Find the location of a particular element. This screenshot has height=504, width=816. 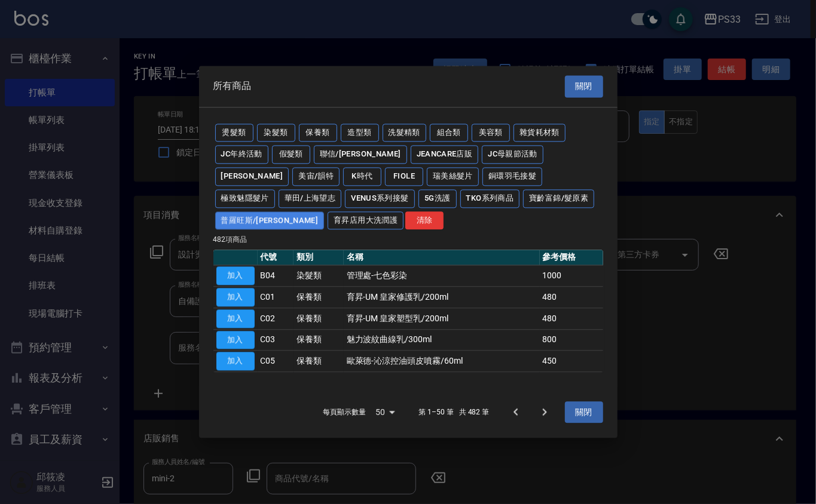

button: 育昇店用大洗潤護 is located at coordinates (365, 220).